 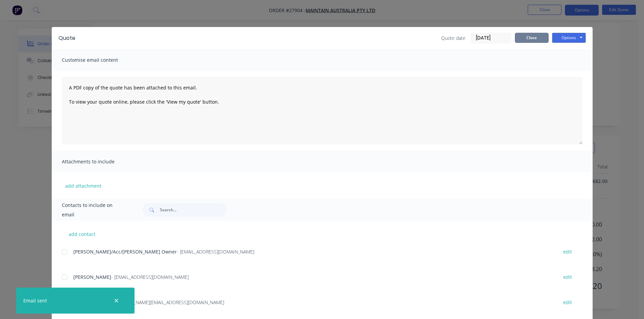 What do you see at coordinates (453, 38) in the screenshot?
I see `span: Quote date` at bounding box center [453, 38].